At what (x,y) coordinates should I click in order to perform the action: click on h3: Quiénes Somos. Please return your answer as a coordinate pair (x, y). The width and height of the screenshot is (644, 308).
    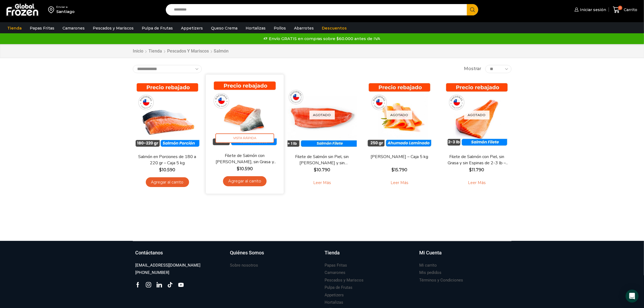
    Looking at the image, I should click on (247, 253).